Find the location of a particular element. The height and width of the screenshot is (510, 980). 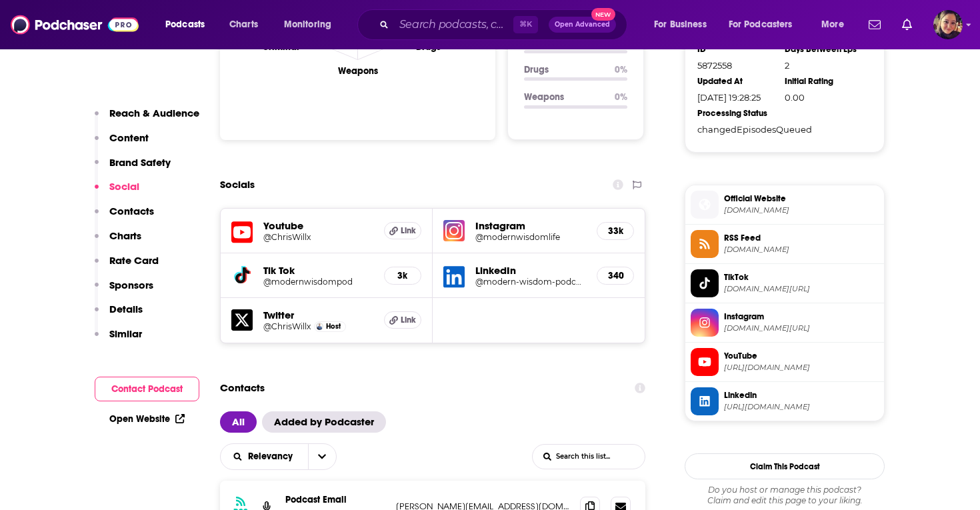

span: https://www.linkedin.com/company/modern-wisdom-podcast is located at coordinates (802, 407).